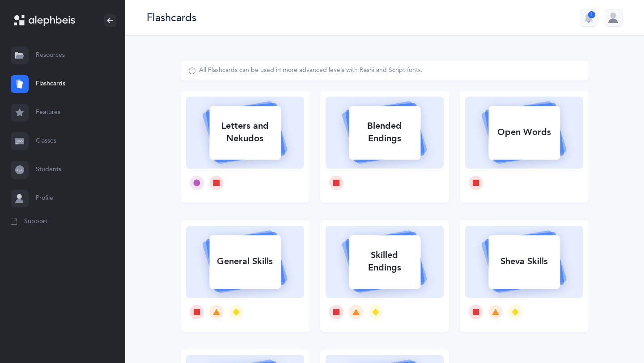 The width and height of the screenshot is (644, 363). Describe the element at coordinates (524, 262) in the screenshot. I see `div: Sheva Skills` at that location.